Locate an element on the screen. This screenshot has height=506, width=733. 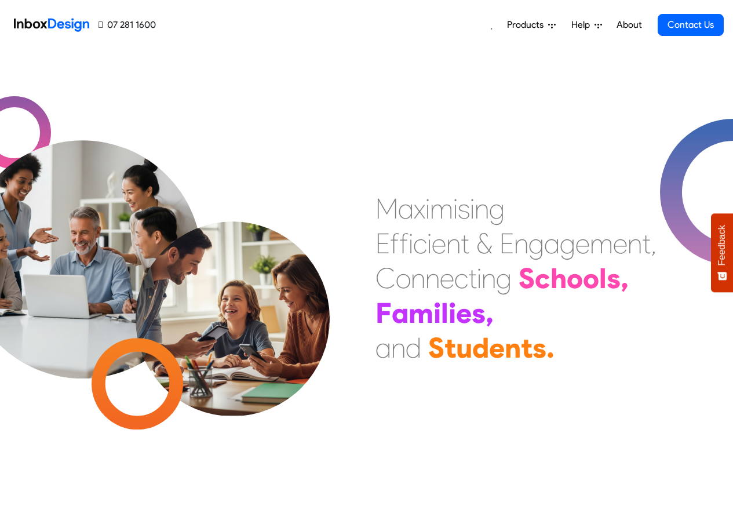
div: C is located at coordinates (385, 278).